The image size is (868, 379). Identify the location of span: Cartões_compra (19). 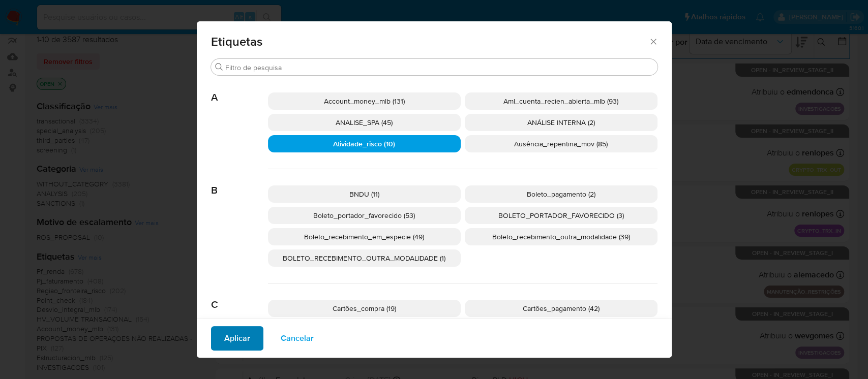
(364, 309).